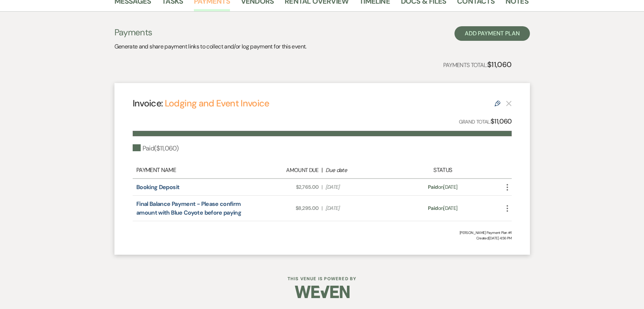 This screenshot has height=309, width=644. What do you see at coordinates (189, 208) in the screenshot?
I see `a: Final Balance Payment - Please confirm amount with Blue Coyote before paying` at bounding box center [189, 208].